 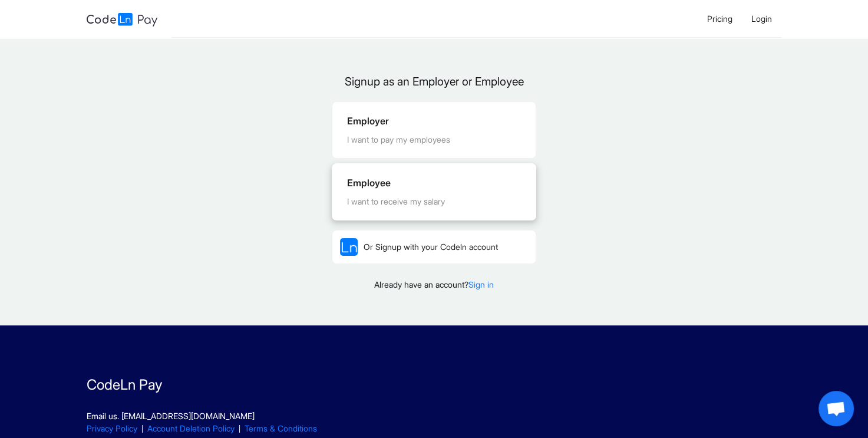 What do you see at coordinates (430, 247) in the screenshot?
I see `span: Or Signup with your Codeln account` at bounding box center [430, 247].